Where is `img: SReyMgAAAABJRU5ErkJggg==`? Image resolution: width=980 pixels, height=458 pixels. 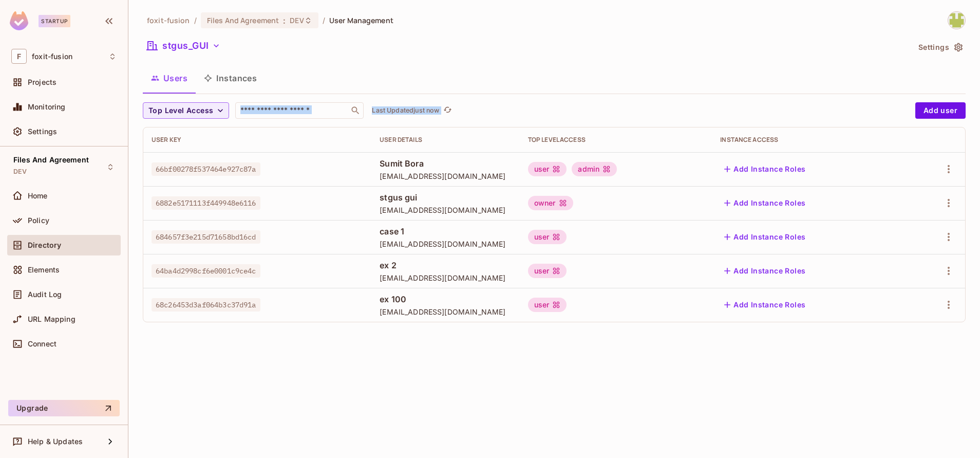 img: SReyMgAAAABJRU5ErkJggg== is located at coordinates (19, 20).